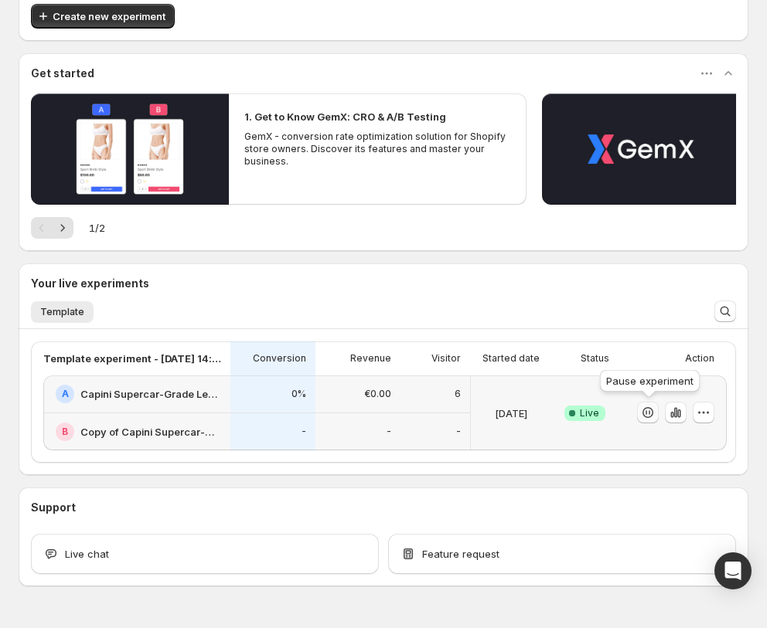  Describe the element at coordinates (279, 359) in the screenshot. I see `p: Conversion` at that location.